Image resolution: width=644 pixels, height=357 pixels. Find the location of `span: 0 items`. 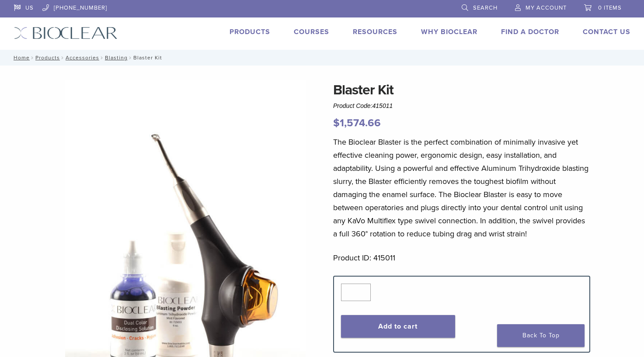

span: 0 items is located at coordinates (610, 8).